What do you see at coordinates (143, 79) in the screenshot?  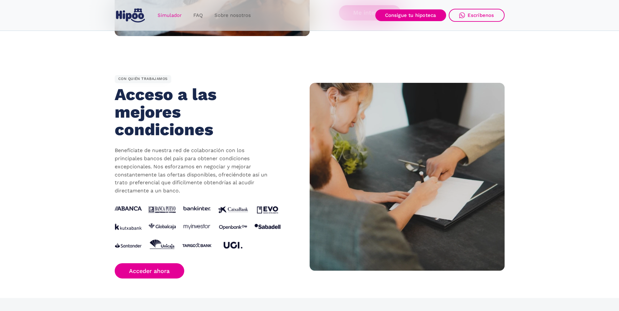 I see `div: CON QUIÉN TRABAJAMOS` at bounding box center [143, 79].